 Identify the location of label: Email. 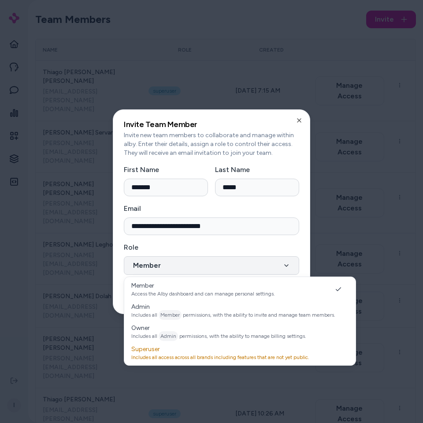
(132, 208).